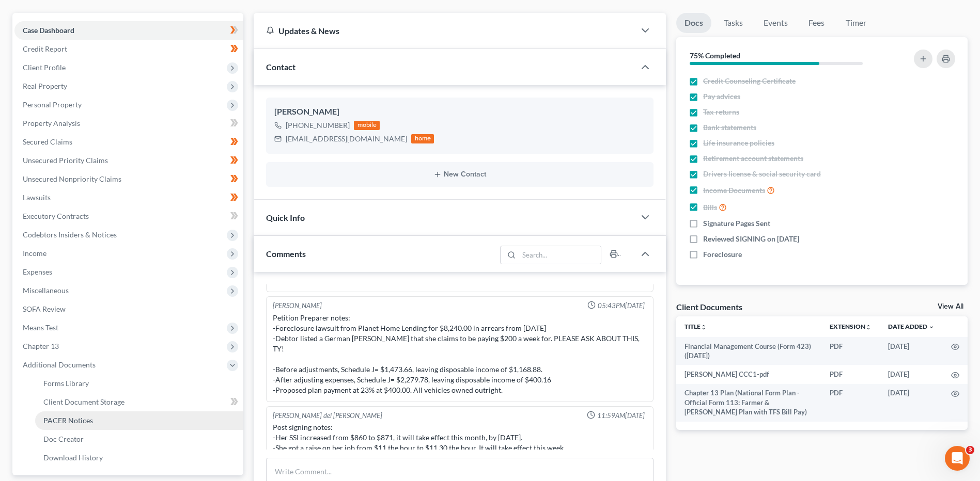 Image resolution: width=980 pixels, height=481 pixels. What do you see at coordinates (45, 49) in the screenshot?
I see `span: Credit Report` at bounding box center [45, 49].